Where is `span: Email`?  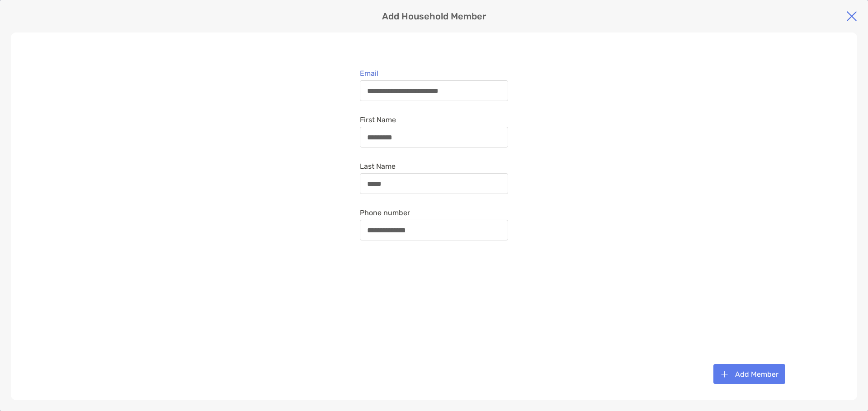 span: Email is located at coordinates (434, 73).